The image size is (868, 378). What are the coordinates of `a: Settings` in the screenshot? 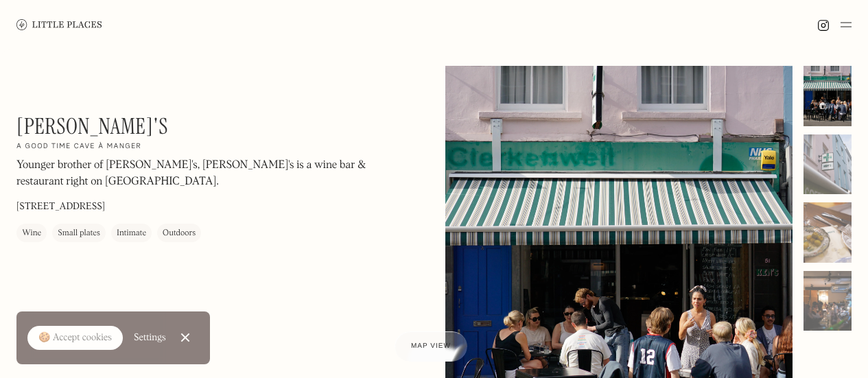 It's located at (149, 338).